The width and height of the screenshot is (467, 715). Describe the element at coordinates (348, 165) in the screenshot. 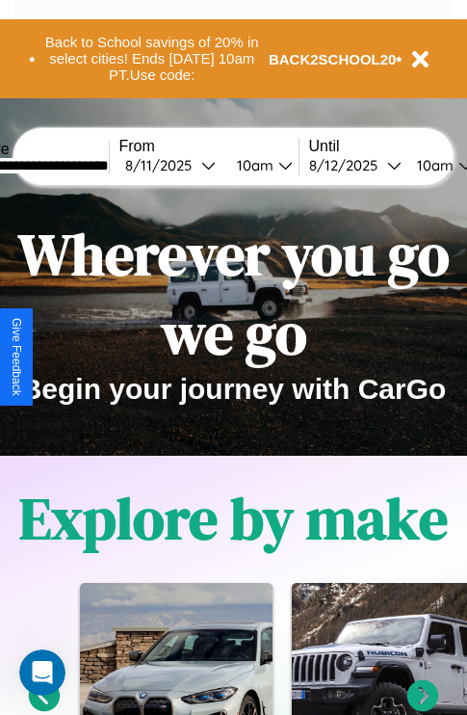

I see `div: 8 / 12 / 2025` at that location.